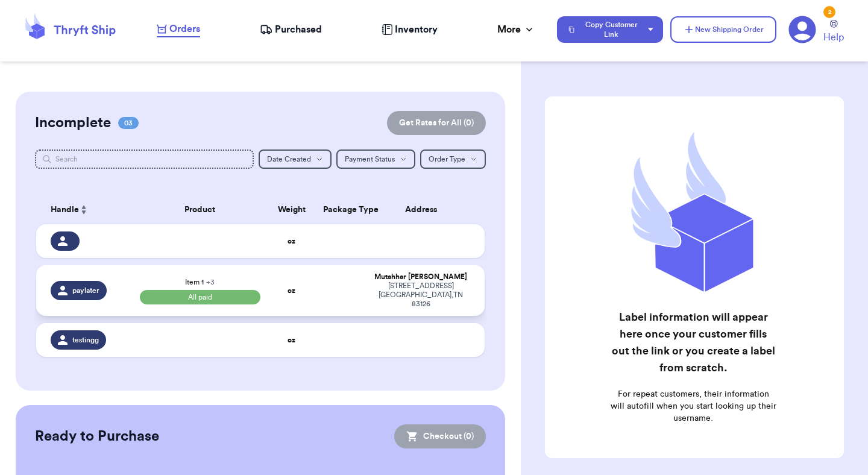 Image resolution: width=868 pixels, height=475 pixels. What do you see at coordinates (199, 282) in the screenshot?
I see `span: Item 1` at bounding box center [199, 282].